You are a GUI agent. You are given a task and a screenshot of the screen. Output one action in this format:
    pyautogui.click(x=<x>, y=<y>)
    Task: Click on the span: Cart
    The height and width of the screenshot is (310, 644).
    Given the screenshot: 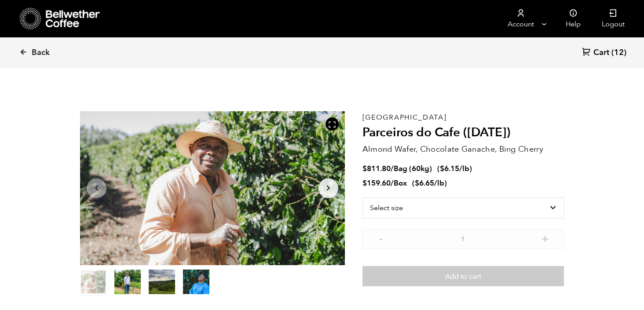 What is the action you would take?
    pyautogui.click(x=601, y=53)
    